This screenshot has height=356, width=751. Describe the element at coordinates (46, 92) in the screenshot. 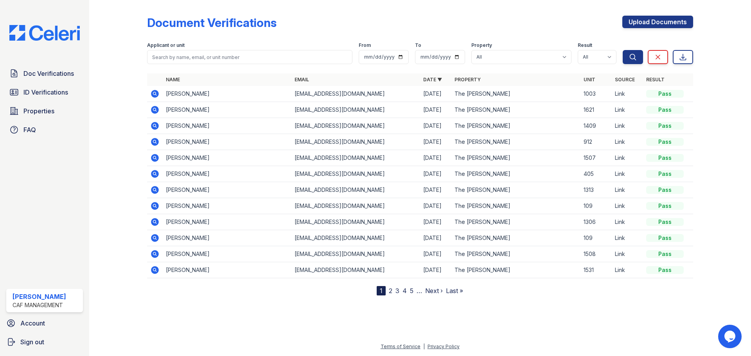

I see `span: ID Verifications` at that location.